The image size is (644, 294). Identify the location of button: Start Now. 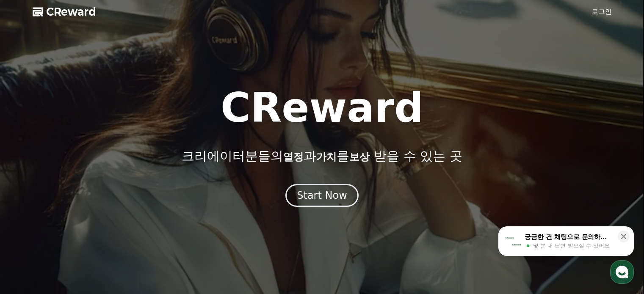
(322, 195).